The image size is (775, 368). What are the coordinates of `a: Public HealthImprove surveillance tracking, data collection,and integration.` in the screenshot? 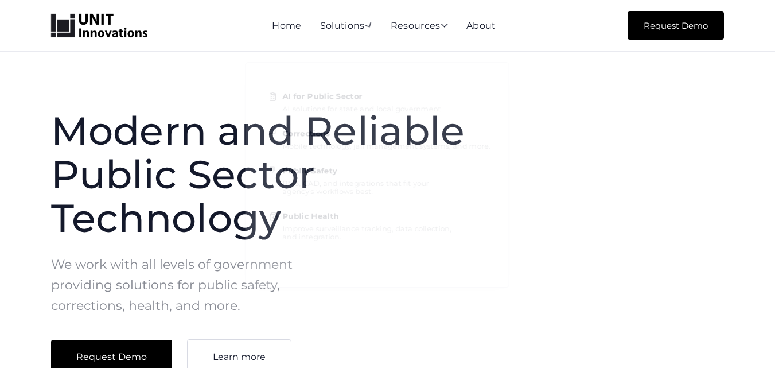 It's located at (380, 226).